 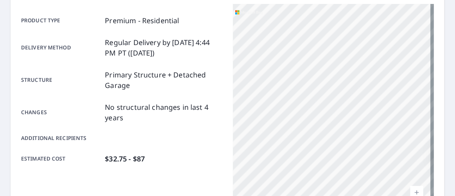 I want to click on p: Estimated cost, so click(x=61, y=159).